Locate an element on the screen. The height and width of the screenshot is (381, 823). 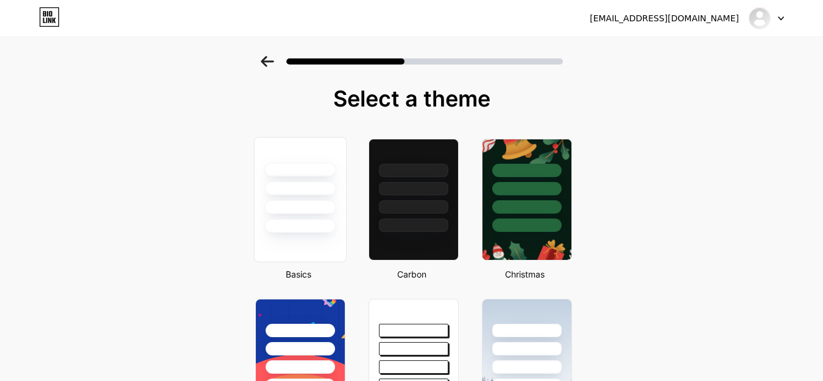
div: Carbon is located at coordinates (412, 274).